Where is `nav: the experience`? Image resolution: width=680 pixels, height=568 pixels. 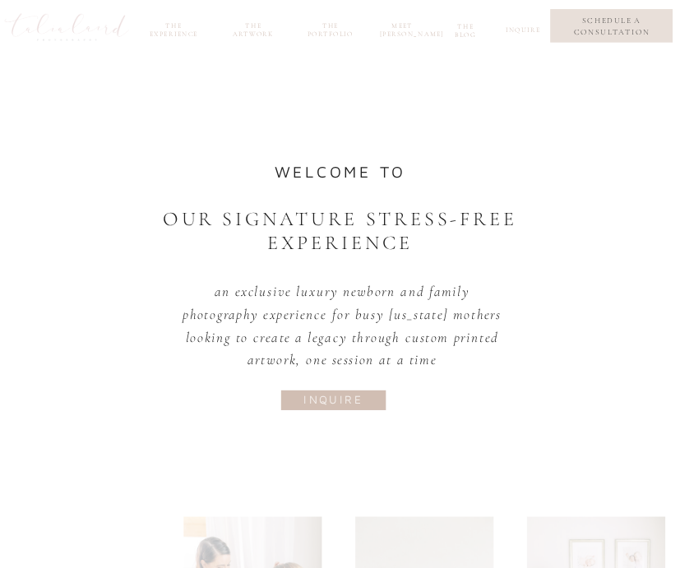 nav: the experience is located at coordinates (173, 29).